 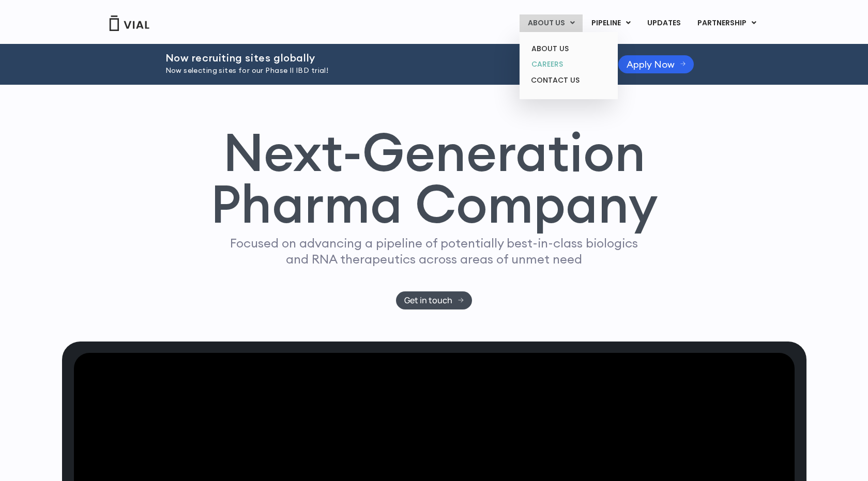 What do you see at coordinates (434, 300) in the screenshot?
I see `a: Get in touch` at bounding box center [434, 300].